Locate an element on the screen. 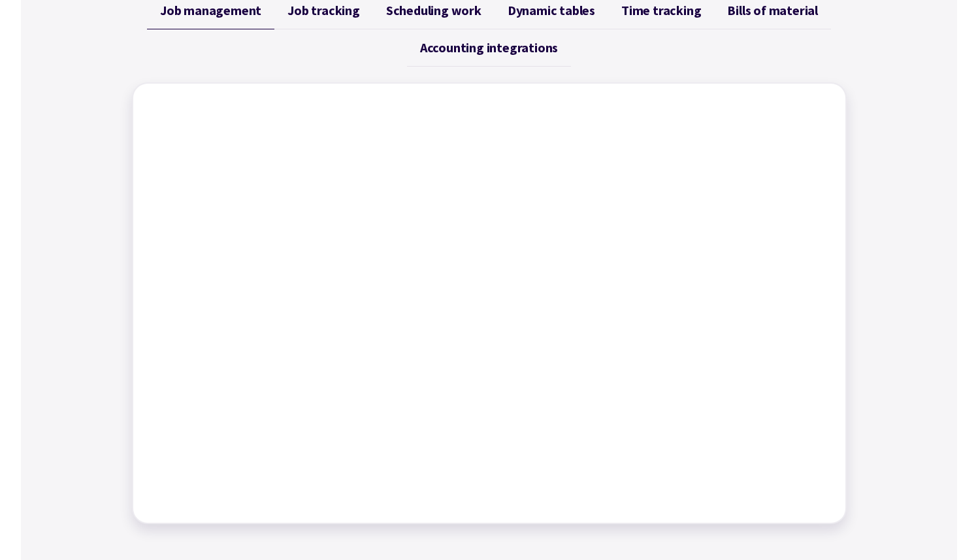 This screenshot has height=560, width=978. span: Bills of material is located at coordinates (772, 10).